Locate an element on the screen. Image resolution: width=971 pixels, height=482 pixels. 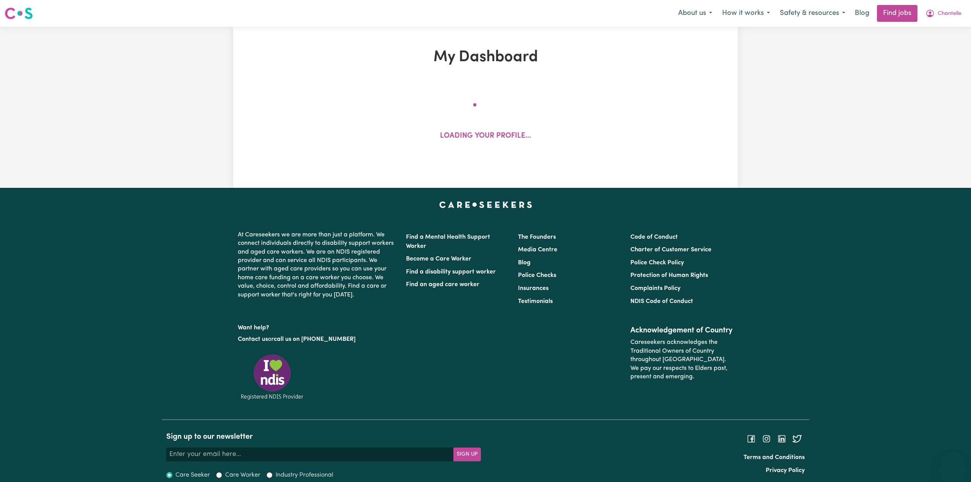
h2: Sign up to our newsletter is located at coordinates (324, 437).